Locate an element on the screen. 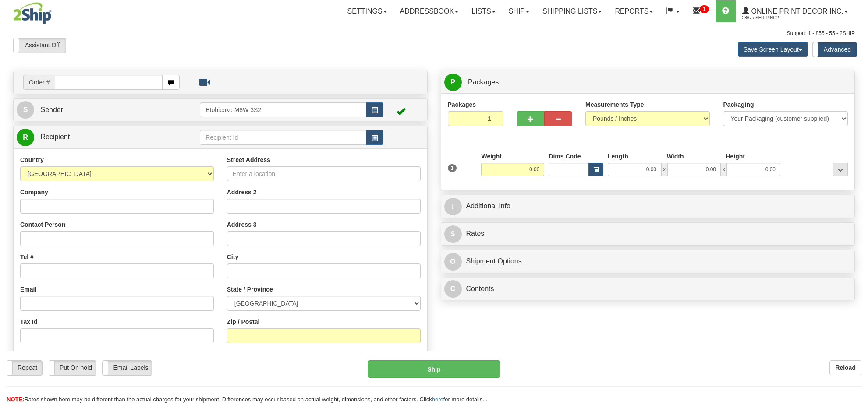 This screenshot has height=404, width=868. span: Recipient is located at coordinates (55, 137).